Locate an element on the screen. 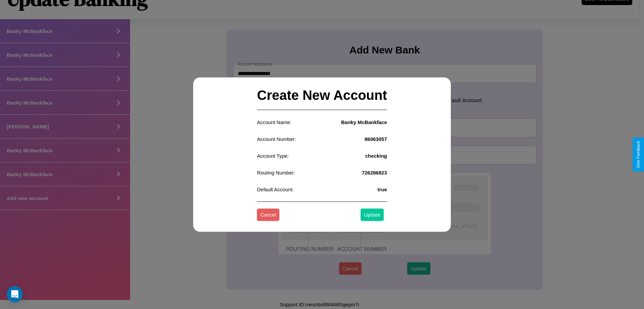 Image resolution: width=644 pixels, height=309 pixels. h4: checking is located at coordinates (376, 155).